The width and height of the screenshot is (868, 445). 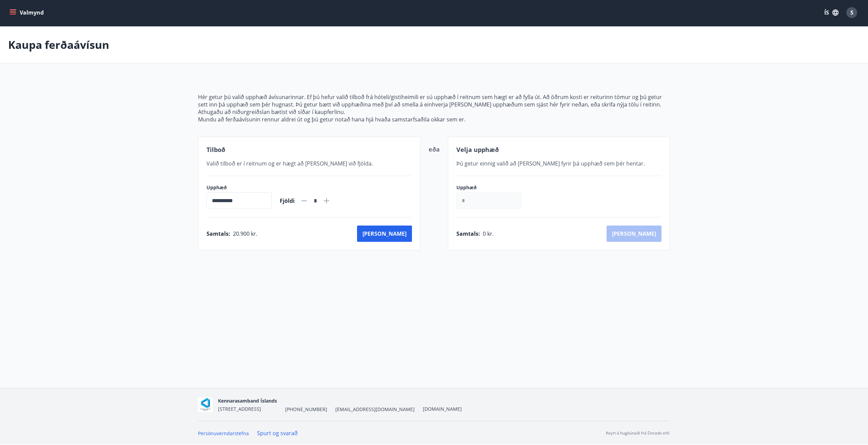 What do you see at coordinates (434, 112) in the screenshot?
I see `p: Athugaðu að niðurgreiðslan bætist við síðar í kaupferlinu.` at bounding box center [434, 112].